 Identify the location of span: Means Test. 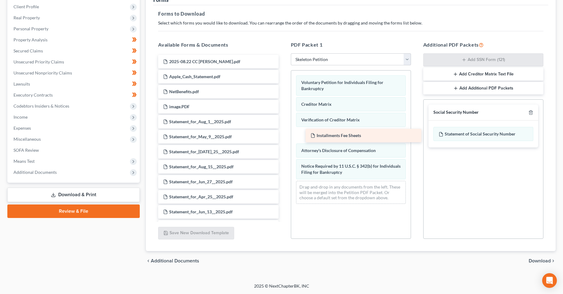
(24, 161).